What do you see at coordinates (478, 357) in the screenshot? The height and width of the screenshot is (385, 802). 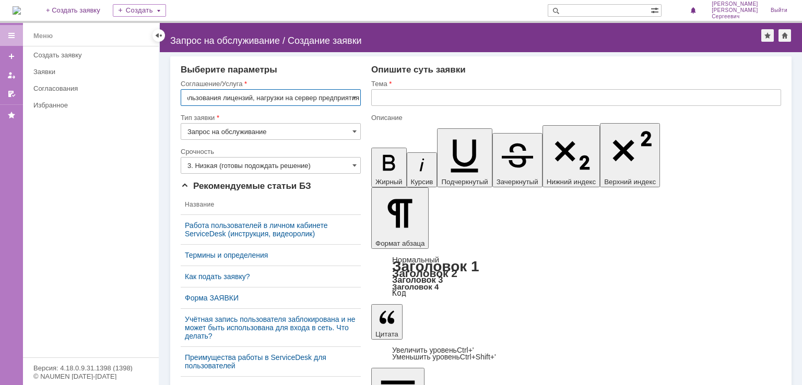 I see `span: Ctrl+Shift+'` at bounding box center [478, 357].